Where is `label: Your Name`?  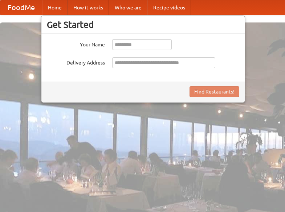
label: Your Name is located at coordinates (76, 43).